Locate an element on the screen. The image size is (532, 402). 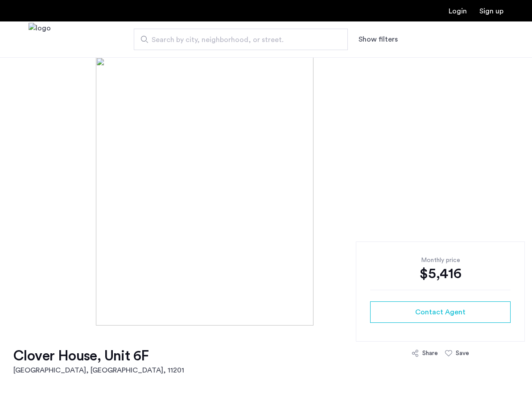
a: Login is located at coordinates (458, 11).